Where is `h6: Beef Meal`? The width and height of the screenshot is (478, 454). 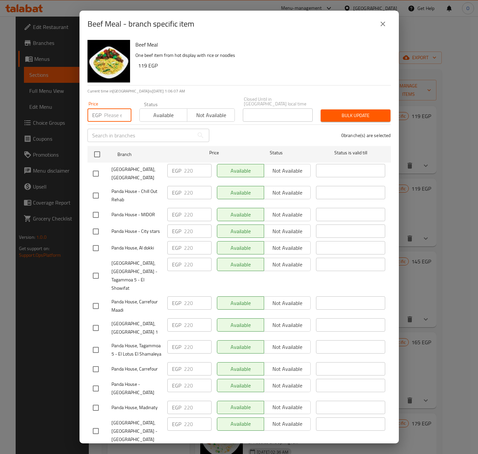
h6: Beef Meal is located at coordinates (260, 45).